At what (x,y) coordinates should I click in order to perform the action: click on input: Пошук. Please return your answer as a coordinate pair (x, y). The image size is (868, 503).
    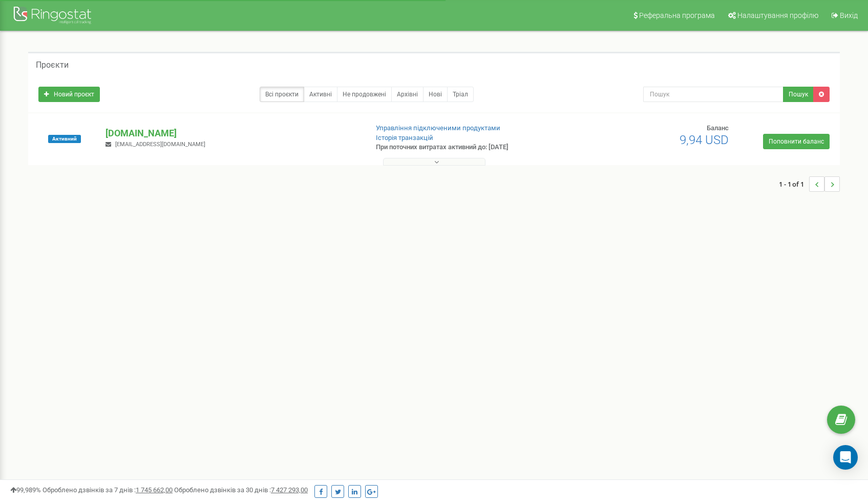
    Looking at the image, I should click on (713, 94).